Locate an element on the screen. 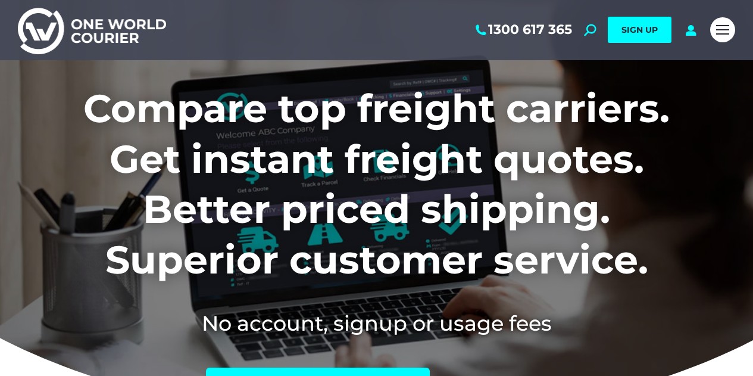 Image resolution: width=753 pixels, height=376 pixels. span: SIGN UP is located at coordinates (639, 30).